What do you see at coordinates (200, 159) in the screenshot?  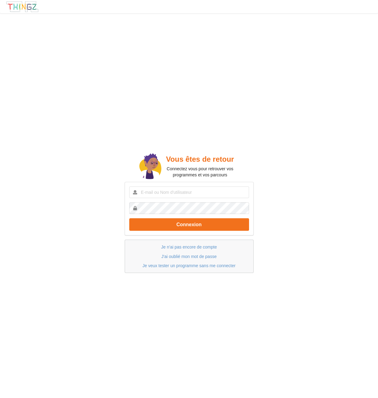 I see `h2: Vous êtes de retour` at bounding box center [200, 159].